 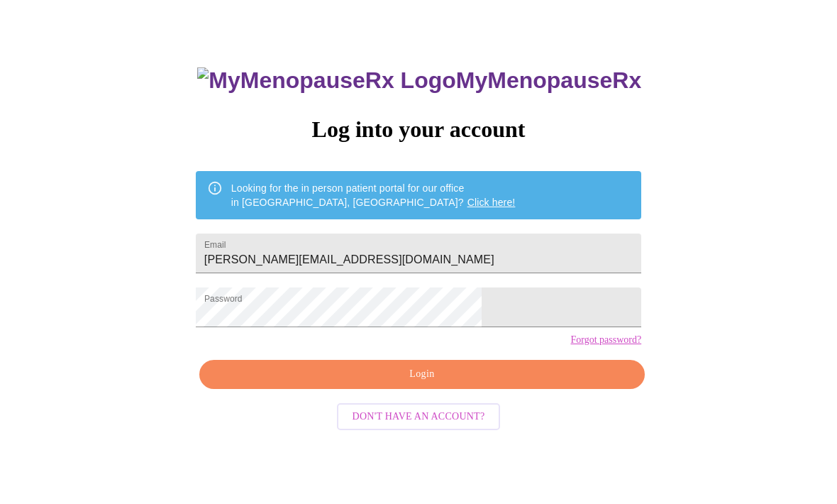 I want to click on span: Login, so click(x=422, y=374).